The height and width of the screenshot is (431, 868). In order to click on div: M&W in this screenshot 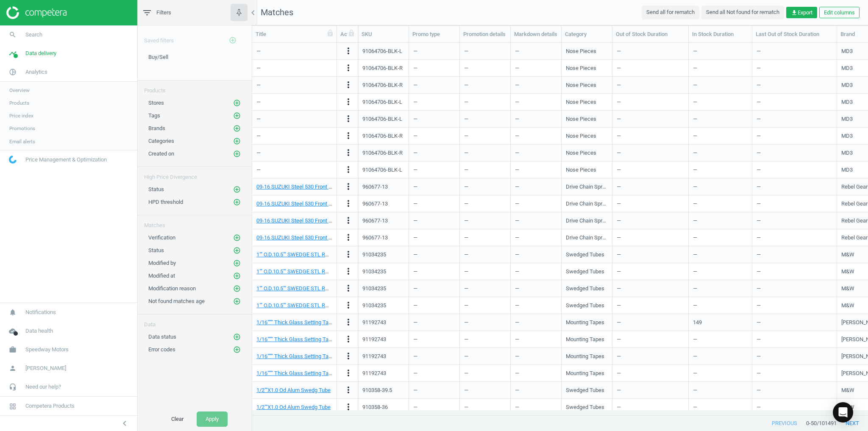, I will do `click(848, 255)`.